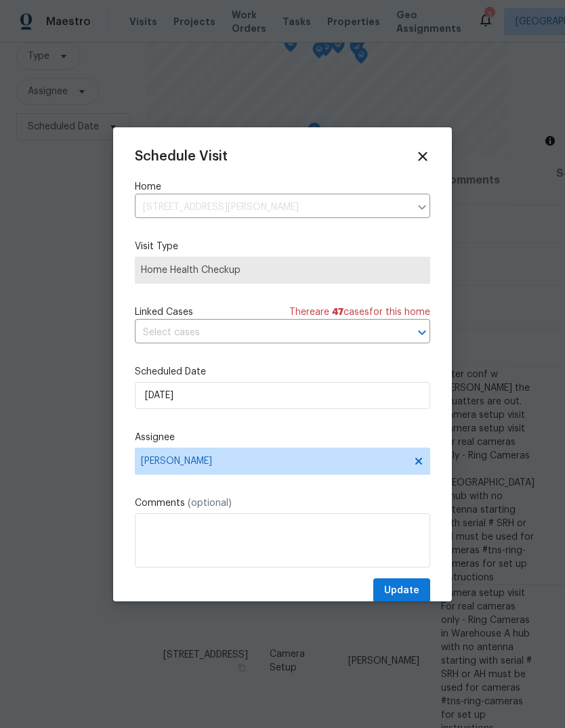 This screenshot has height=728, width=565. I want to click on button: Open, so click(422, 333).